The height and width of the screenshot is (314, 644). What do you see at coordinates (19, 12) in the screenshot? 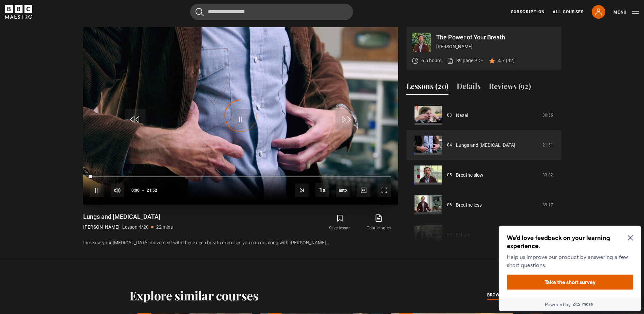
I see `svg: BBC Maestro` at bounding box center [19, 12].